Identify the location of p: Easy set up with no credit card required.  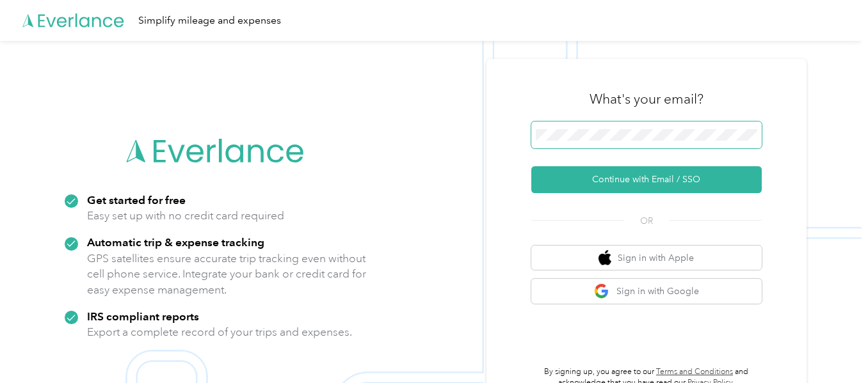
(186, 215).